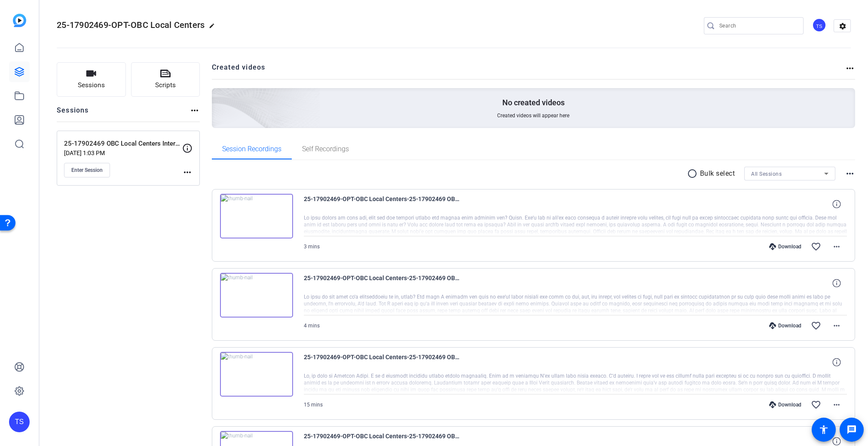  What do you see at coordinates (214, 28) in the screenshot?
I see `mat-icon: edit` at bounding box center [214, 28].